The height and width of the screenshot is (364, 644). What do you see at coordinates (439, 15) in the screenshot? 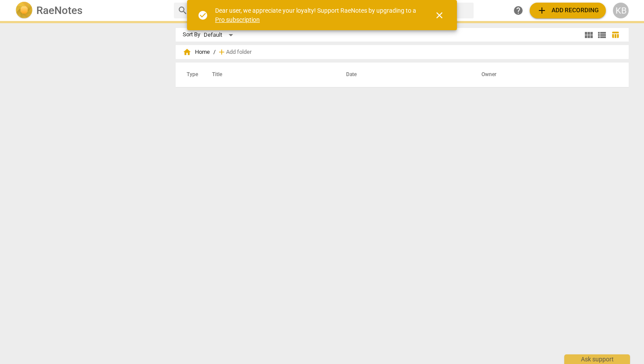
I see `span: close` at bounding box center [439, 15].